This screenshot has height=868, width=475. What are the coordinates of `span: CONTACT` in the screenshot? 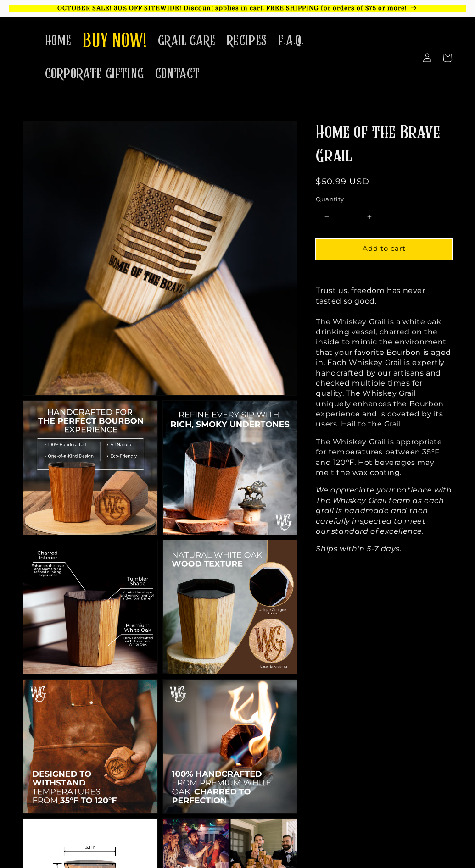 It's located at (178, 74).